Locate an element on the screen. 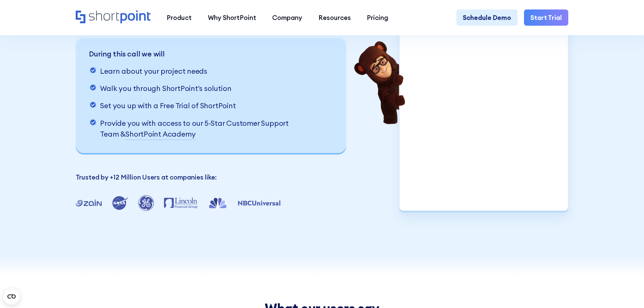  a: Resources is located at coordinates (335, 17).